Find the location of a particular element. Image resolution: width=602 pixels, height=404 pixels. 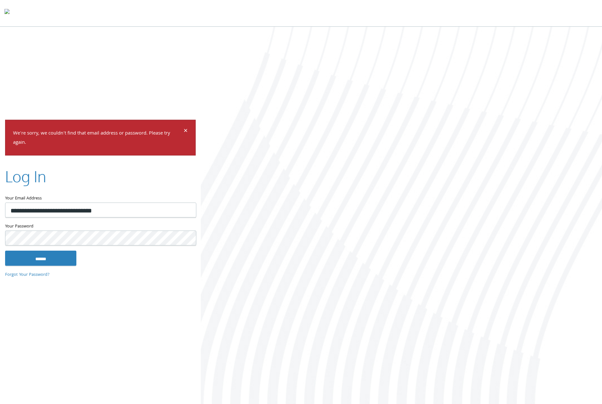

a: Forgot Your Password? is located at coordinates (27, 275).